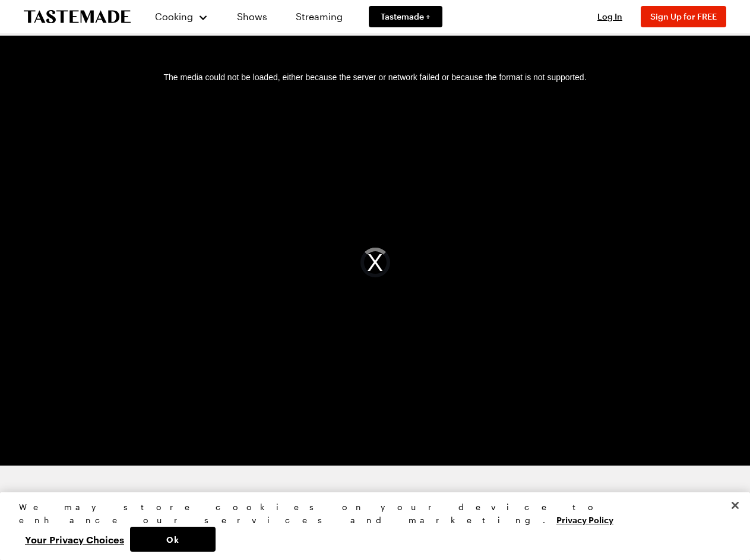 The image size is (750, 560). I want to click on a: To Tastemade Home Page, so click(77, 17).